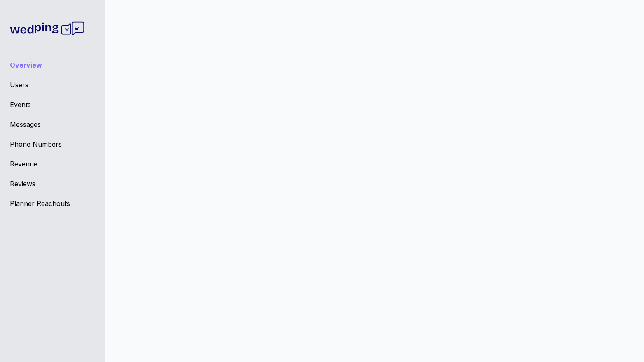 Image resolution: width=644 pixels, height=362 pixels. I want to click on a: Overview, so click(53, 65).